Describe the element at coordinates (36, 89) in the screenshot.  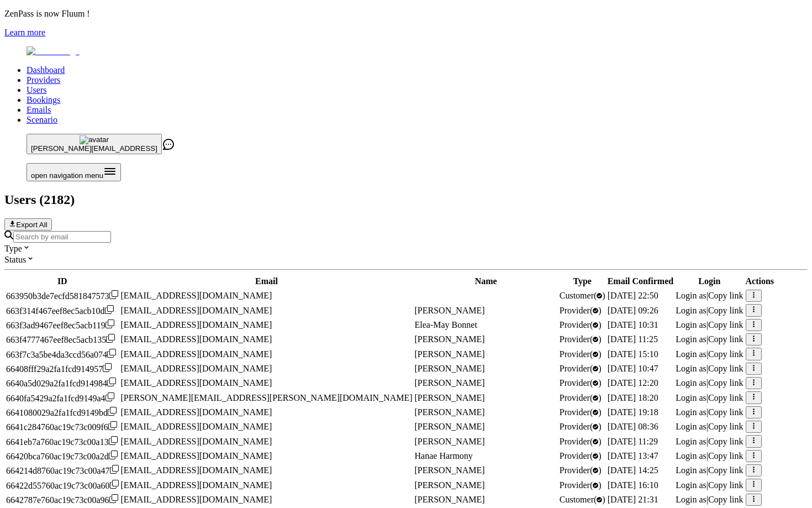
I see `a: Users` at that location.